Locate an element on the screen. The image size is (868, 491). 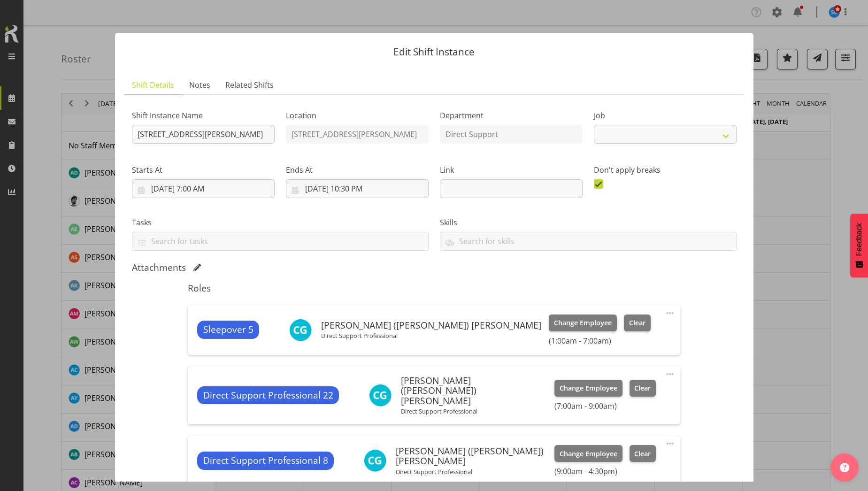
input: Shift Instance Name is located at coordinates (203, 135).